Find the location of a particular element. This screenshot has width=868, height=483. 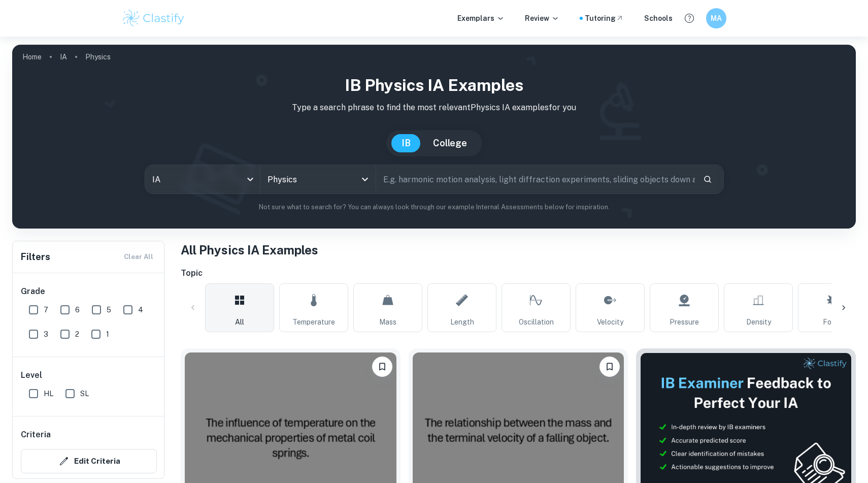

button: College is located at coordinates (450, 143).